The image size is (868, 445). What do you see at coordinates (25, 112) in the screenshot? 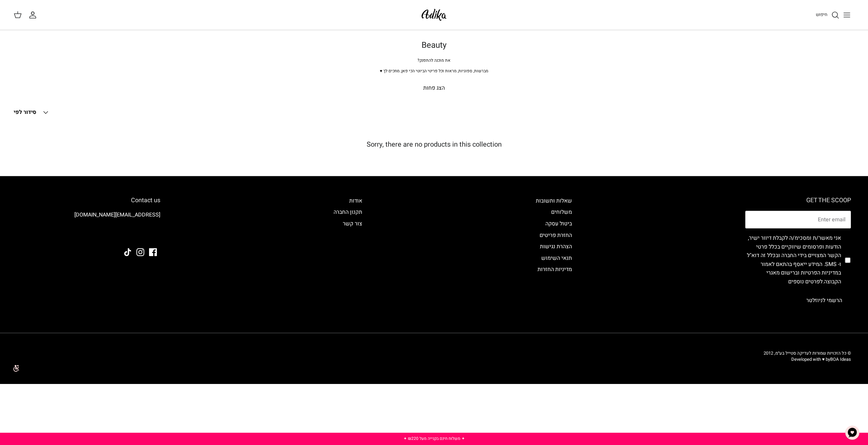
I see `span: סידור לפי` at bounding box center [25, 112].